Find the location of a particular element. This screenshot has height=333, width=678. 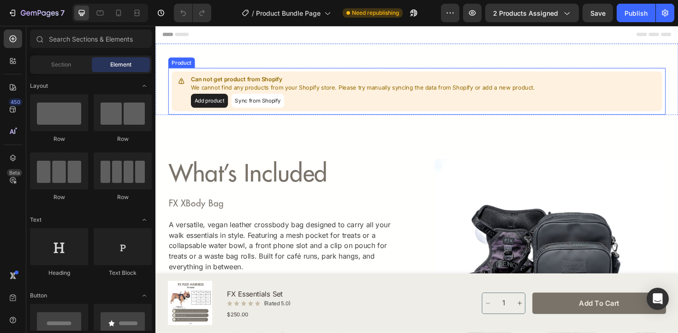

span: Section is located at coordinates (61, 65).